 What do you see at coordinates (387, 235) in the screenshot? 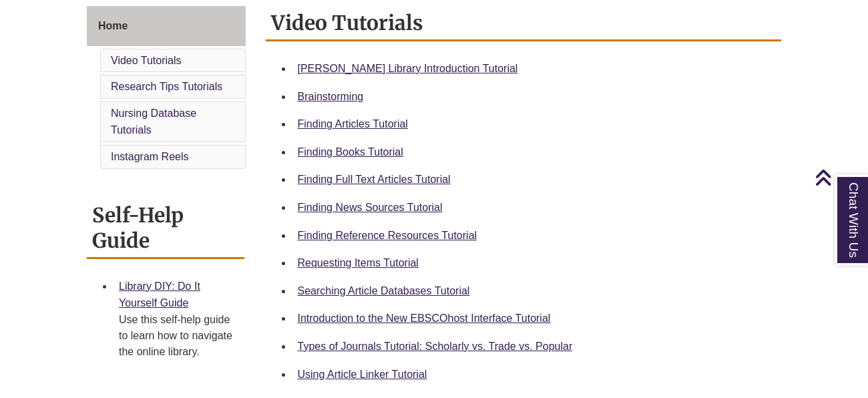
I see `a: Finding Reference Resources Tutorial` at bounding box center [387, 235].